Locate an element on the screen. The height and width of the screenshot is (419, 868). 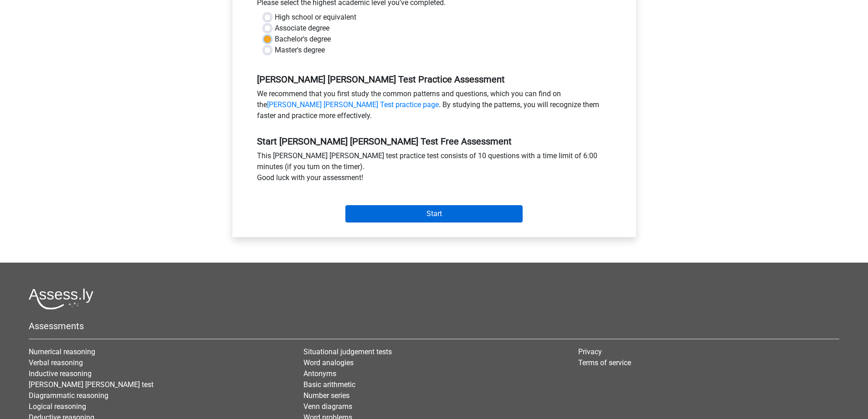
a: Logical reasoning is located at coordinates (57, 406).